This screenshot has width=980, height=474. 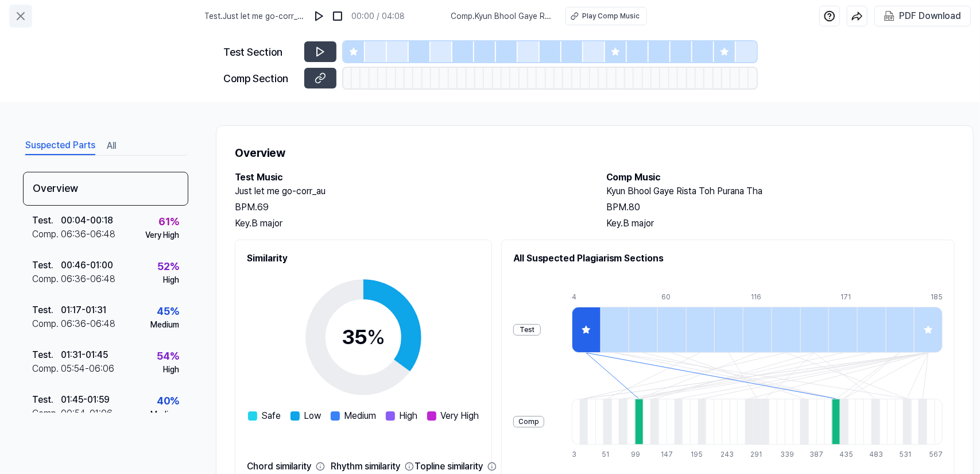 I want to click on div: 00:00 / 04:08, so click(x=378, y=16).